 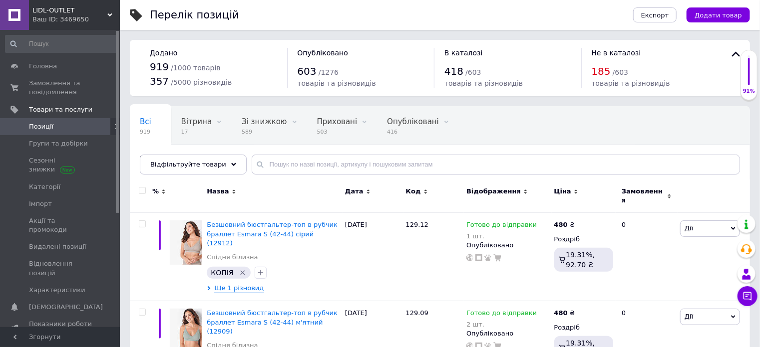 I want to click on span: 418, so click(x=454, y=71).